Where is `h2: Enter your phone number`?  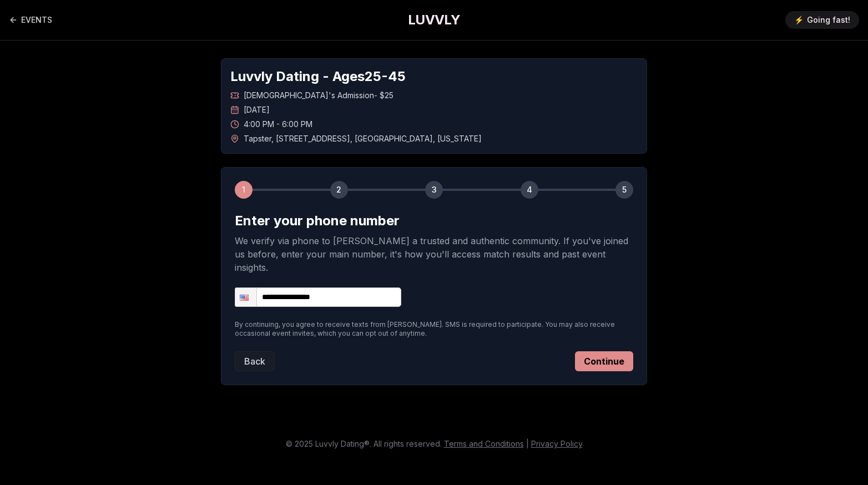 h2: Enter your phone number is located at coordinates (434, 221).